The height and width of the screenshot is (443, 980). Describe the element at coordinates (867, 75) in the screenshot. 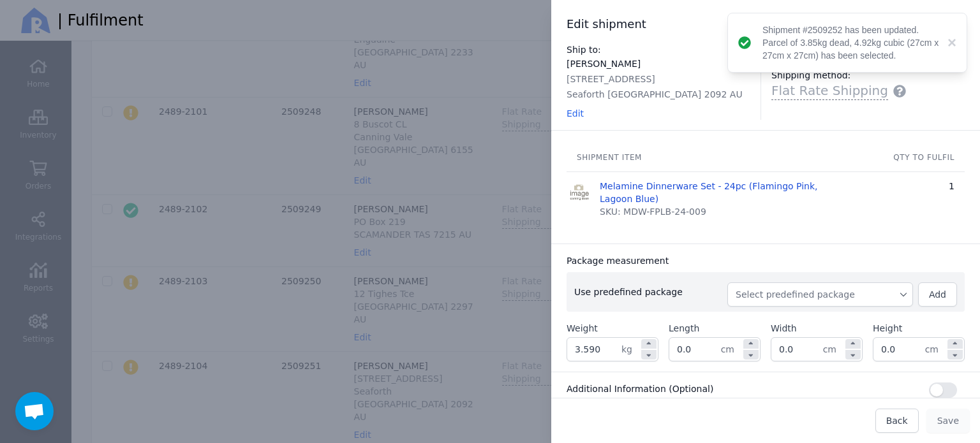

I see `h3: Shipping method:` at that location.